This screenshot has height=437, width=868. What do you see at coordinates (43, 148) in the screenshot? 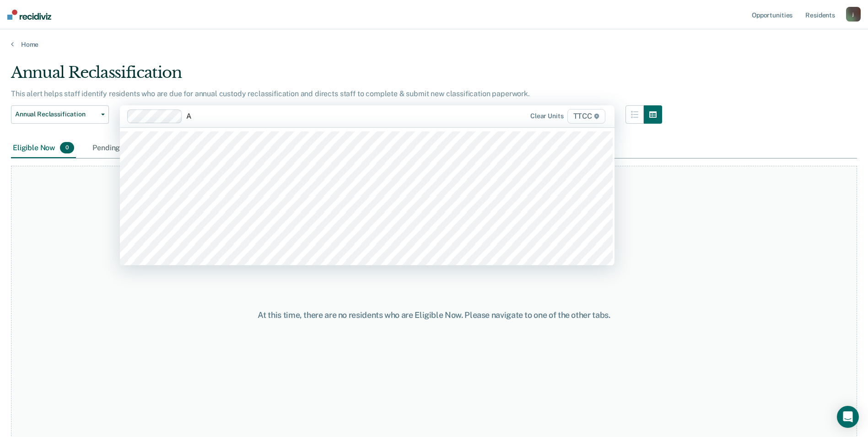
I see `div: Eligible Now0` at bounding box center [43, 148].